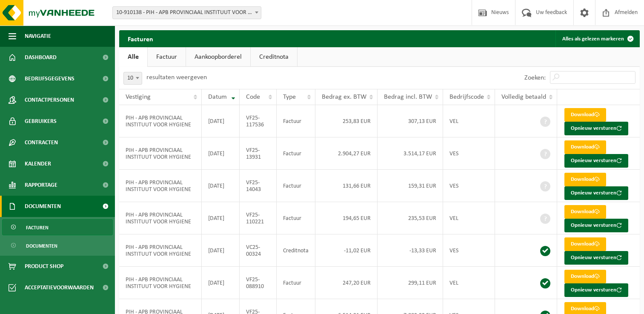 The width and height of the screenshot is (644, 314). What do you see at coordinates (37, 227) in the screenshot?
I see `span: Facturen` at bounding box center [37, 227].